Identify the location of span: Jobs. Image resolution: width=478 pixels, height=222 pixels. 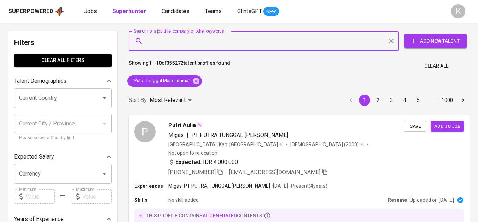
(90, 11).